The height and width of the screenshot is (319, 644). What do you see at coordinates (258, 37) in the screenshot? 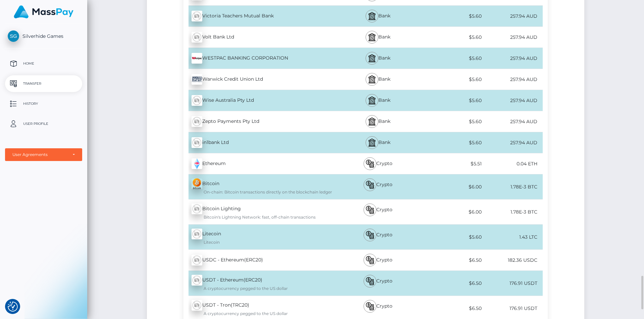
I see `div: Volt Bank Ltd` at bounding box center [258, 37].